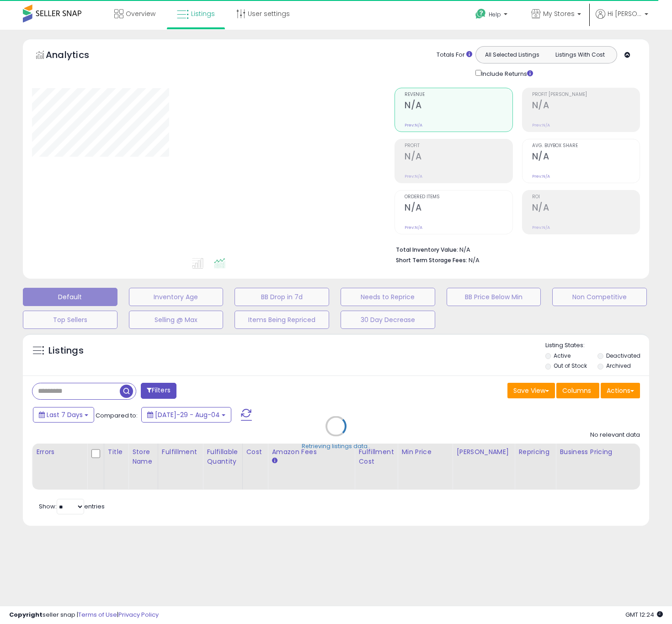 The height and width of the screenshot is (624, 672). I want to click on button: Needs to Reprice, so click(388, 297).